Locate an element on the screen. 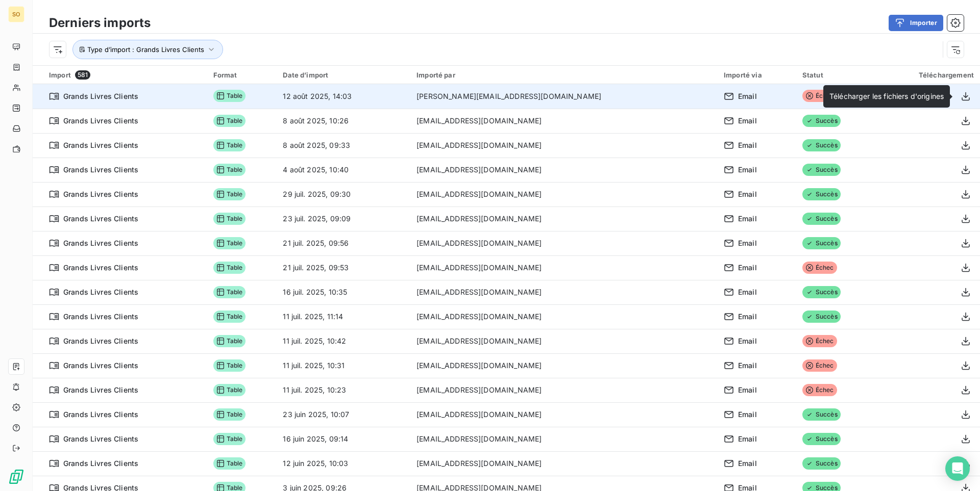  div: SO is located at coordinates (16, 14).